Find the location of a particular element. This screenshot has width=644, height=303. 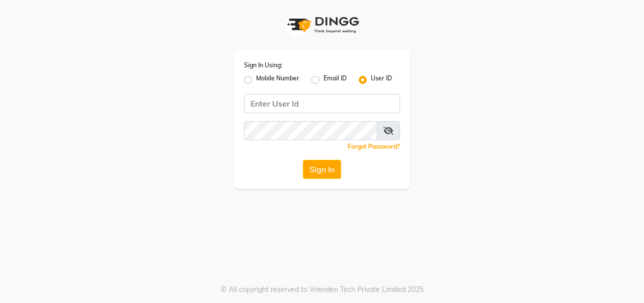

label: Mobile Number is located at coordinates (278, 80).